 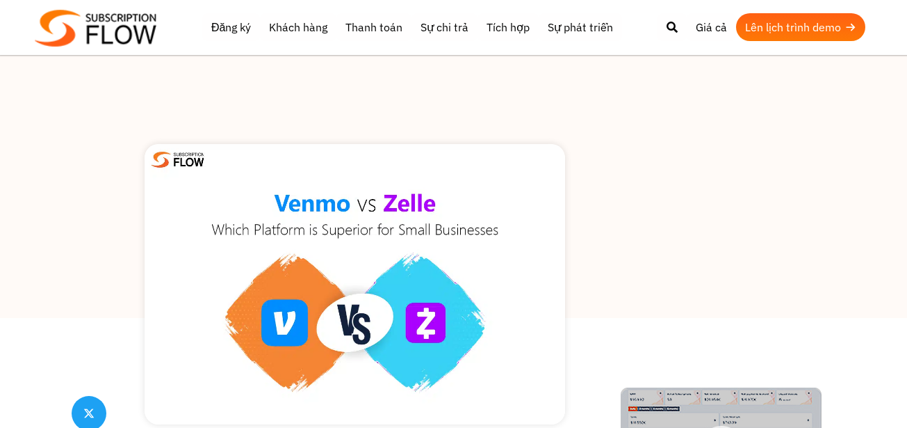 I want to click on font: Khách hàng, so click(x=298, y=27).